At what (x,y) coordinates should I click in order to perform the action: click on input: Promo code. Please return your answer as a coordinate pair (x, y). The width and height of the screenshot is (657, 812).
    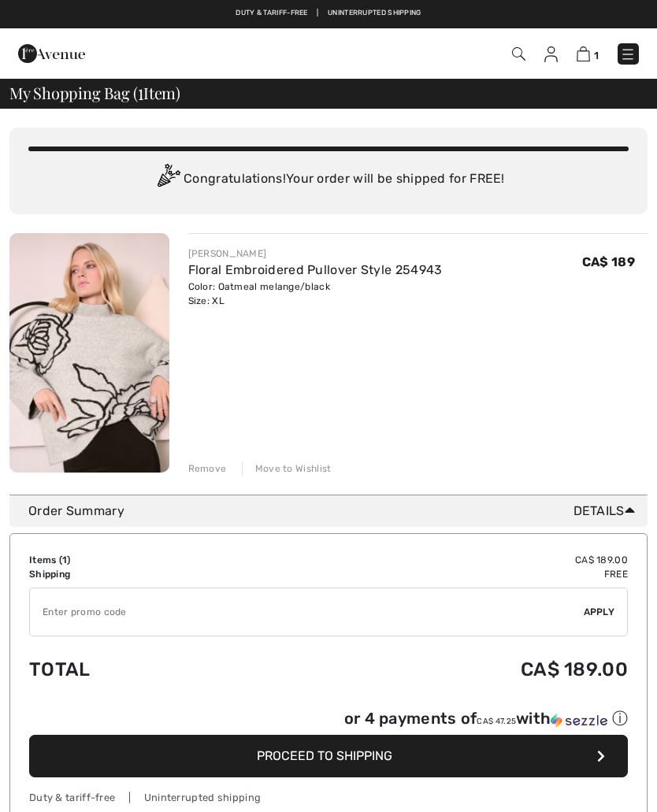
    Looking at the image, I should click on (306, 612).